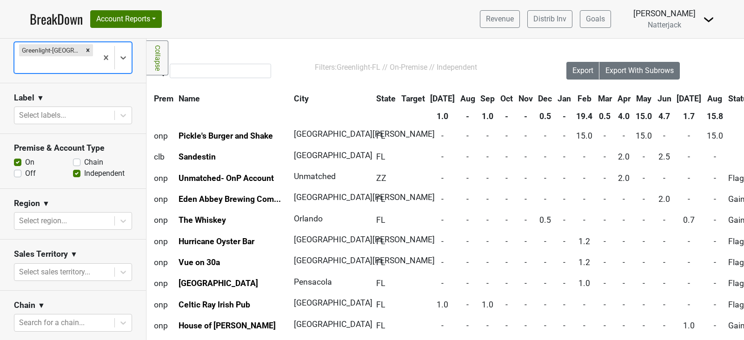  I want to click on th: State: activate to sort column ascending, so click(386, 99).